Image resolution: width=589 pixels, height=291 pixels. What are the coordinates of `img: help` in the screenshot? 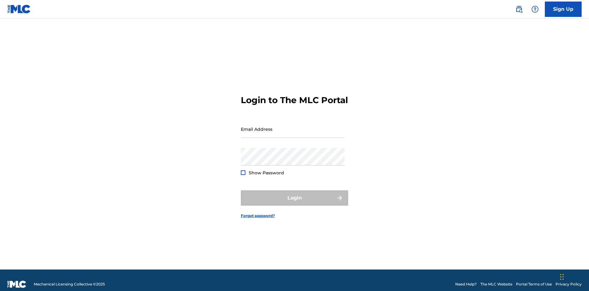 It's located at (535, 9).